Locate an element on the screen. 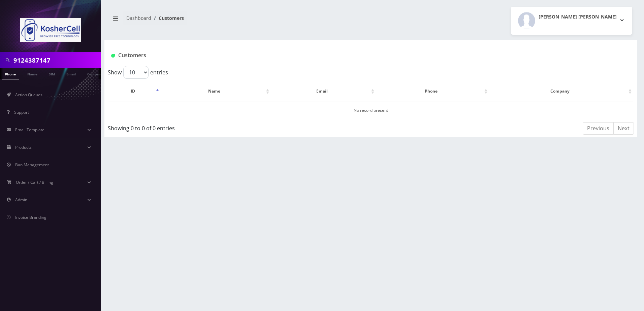 This screenshot has width=644, height=311. a: Email is located at coordinates (71, 74).